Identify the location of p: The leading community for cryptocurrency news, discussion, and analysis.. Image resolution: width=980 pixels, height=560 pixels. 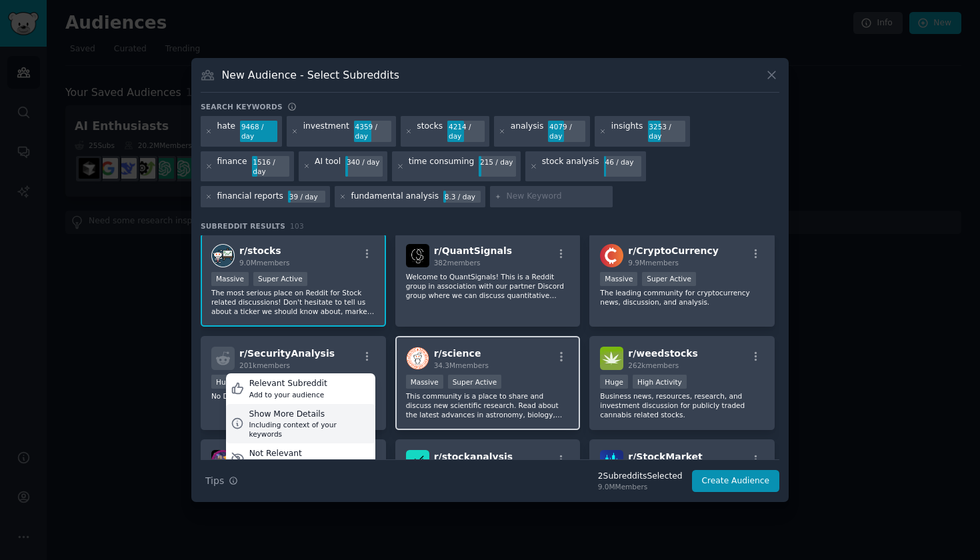
(682, 298).